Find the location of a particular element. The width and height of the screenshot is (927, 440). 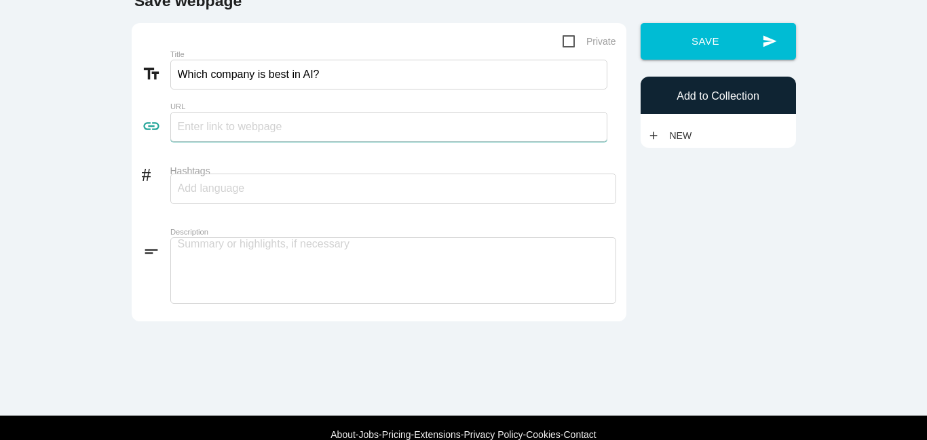

i: send is located at coordinates (769, 41).